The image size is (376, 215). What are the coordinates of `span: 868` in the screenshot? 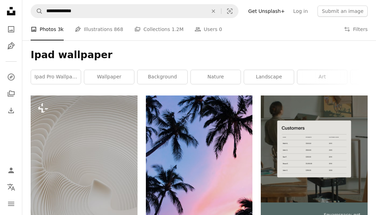 It's located at (118, 29).